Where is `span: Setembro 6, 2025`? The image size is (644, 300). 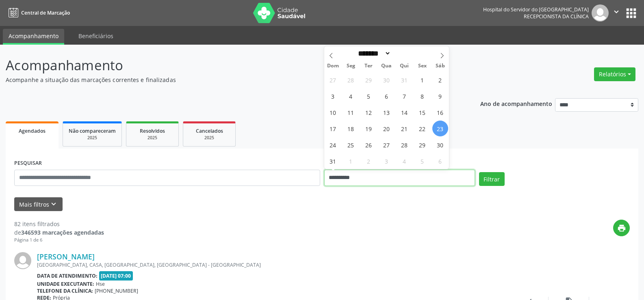 span: Setembro 6, 2025 is located at coordinates (440, 161).